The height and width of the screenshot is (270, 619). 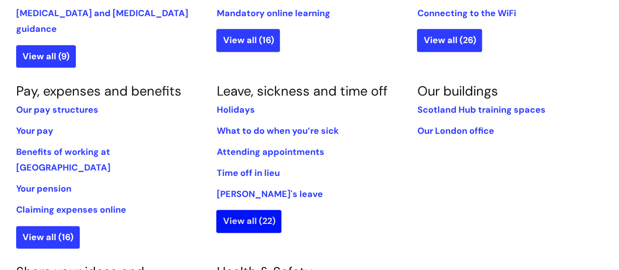 What do you see at coordinates (46, 56) in the screenshot?
I see `a: View all (9)` at bounding box center [46, 56].